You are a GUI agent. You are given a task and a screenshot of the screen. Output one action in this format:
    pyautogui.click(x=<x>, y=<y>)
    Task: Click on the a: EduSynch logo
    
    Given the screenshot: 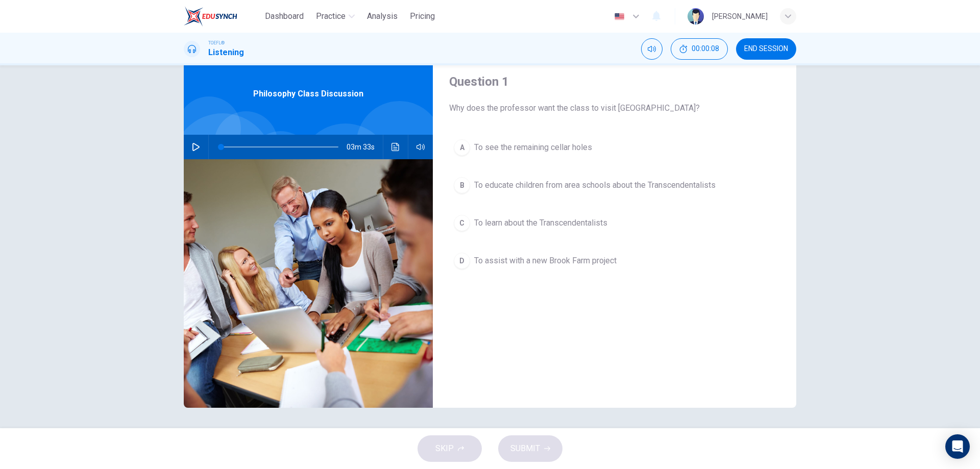 What is the action you would take?
    pyautogui.click(x=222, y=16)
    